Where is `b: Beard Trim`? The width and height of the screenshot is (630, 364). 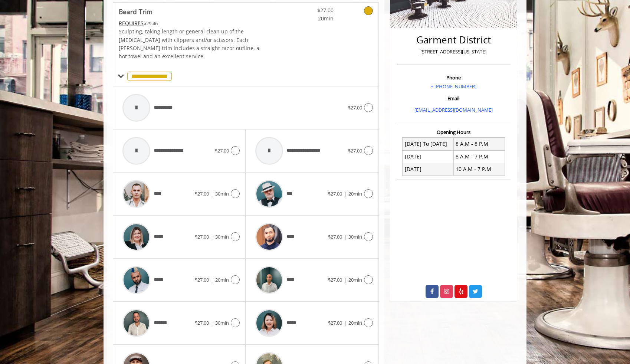 b: Beard Trim is located at coordinates (136, 11).